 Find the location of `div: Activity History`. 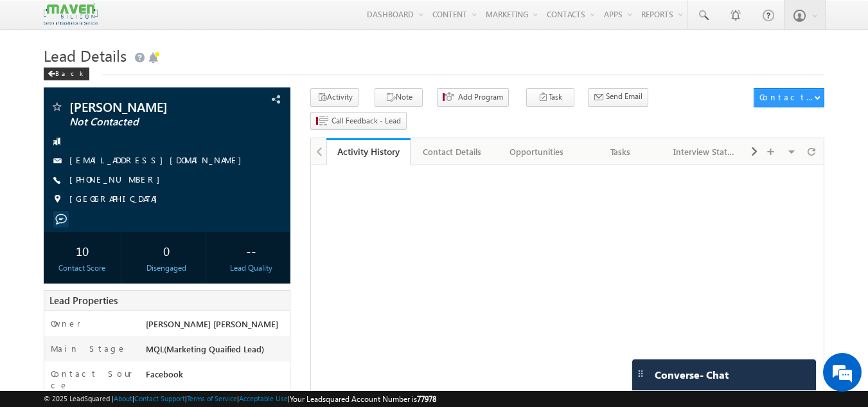

div: Activity History is located at coordinates (369, 151).